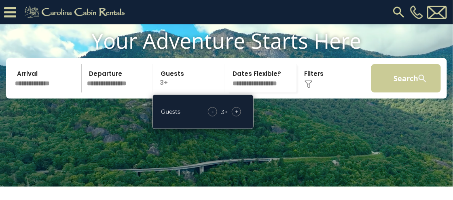  What do you see at coordinates (309, 84) in the screenshot?
I see `img: filter--v1.png` at bounding box center [309, 84].